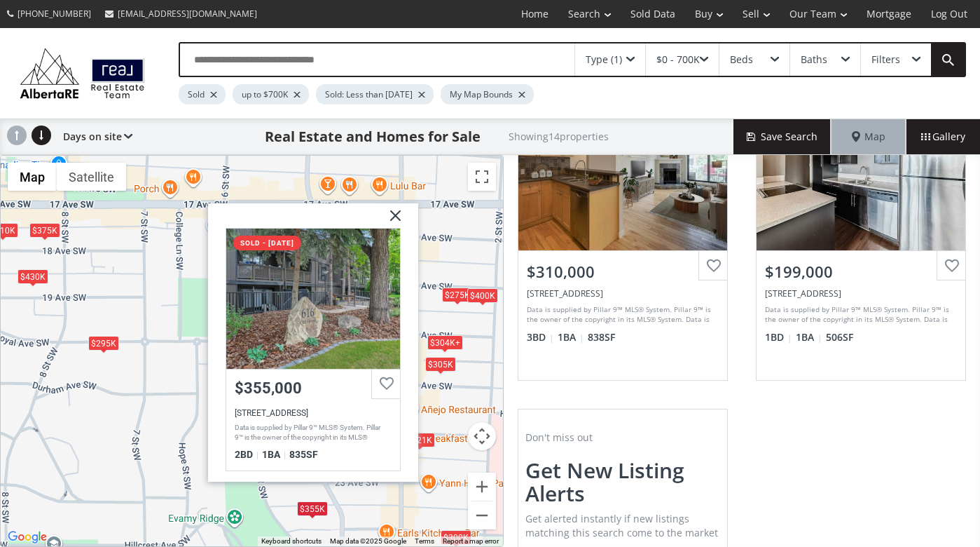 The image size is (980, 547). Describe the element at coordinates (82, 73) in the screenshot. I see `img: Logo` at that location.